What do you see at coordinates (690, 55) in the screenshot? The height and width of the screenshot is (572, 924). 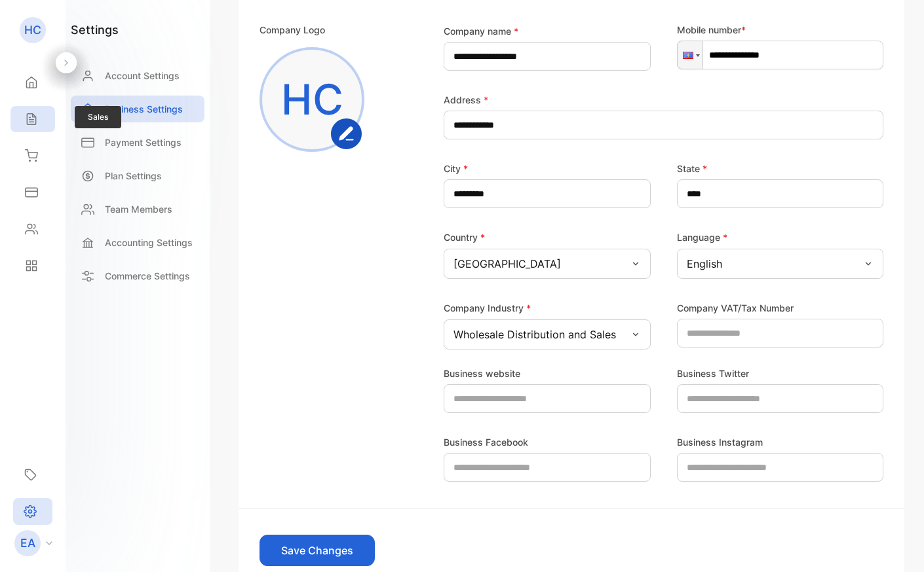 I see `div: Guam: + 1671` at bounding box center [690, 55].